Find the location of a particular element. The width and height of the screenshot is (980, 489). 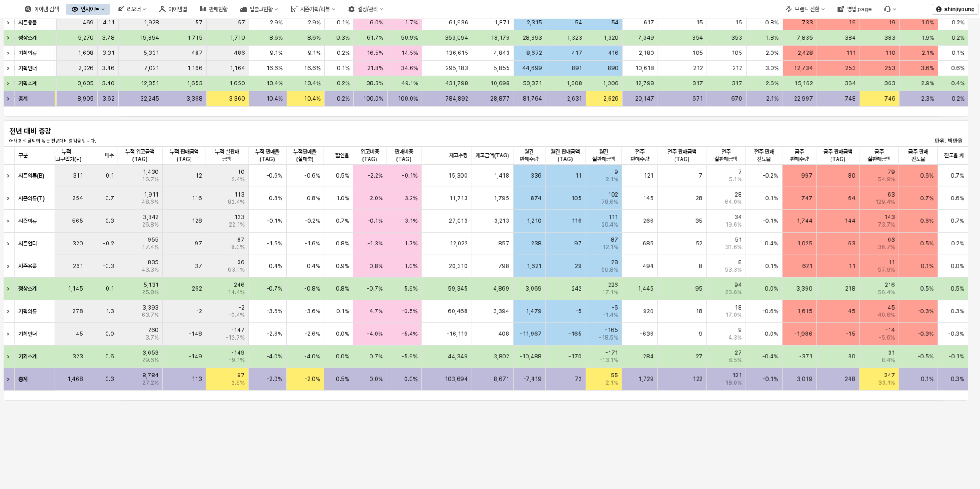

button: 브랜드 전환 is located at coordinates (806, 9).